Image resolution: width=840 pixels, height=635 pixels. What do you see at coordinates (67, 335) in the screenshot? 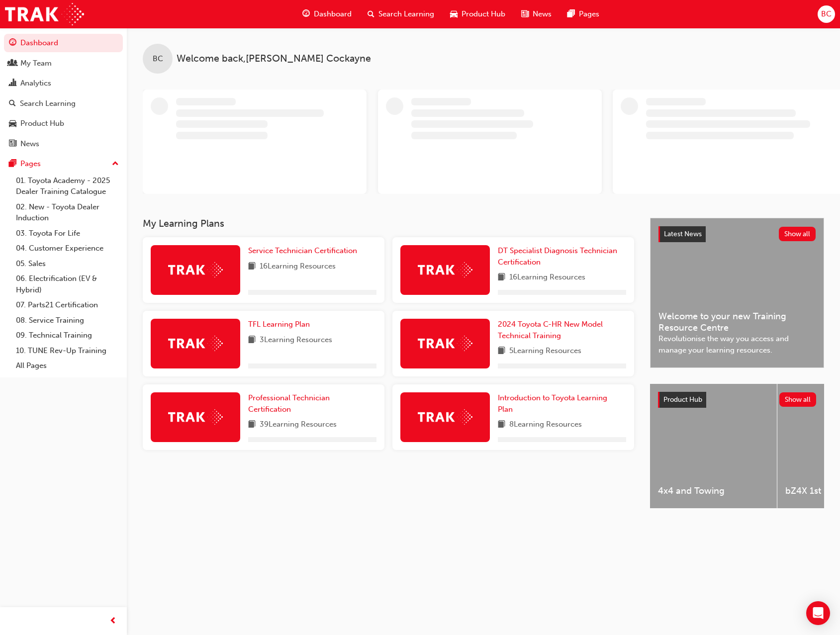
I see `a: 09. Technical Training` at bounding box center [67, 335].